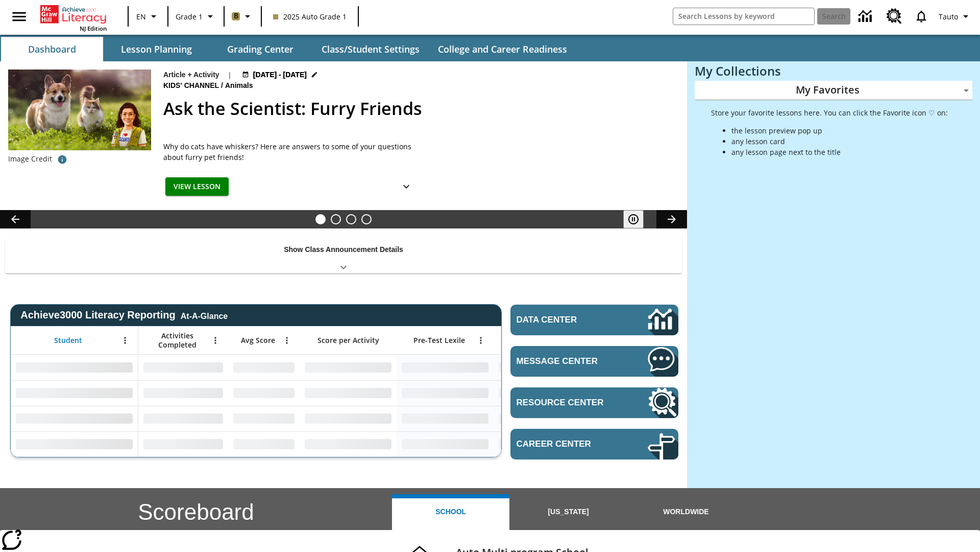 This screenshot has width=980, height=552. I want to click on button: Jul 11 - Oct 31 Choose Dates, so click(280, 75).